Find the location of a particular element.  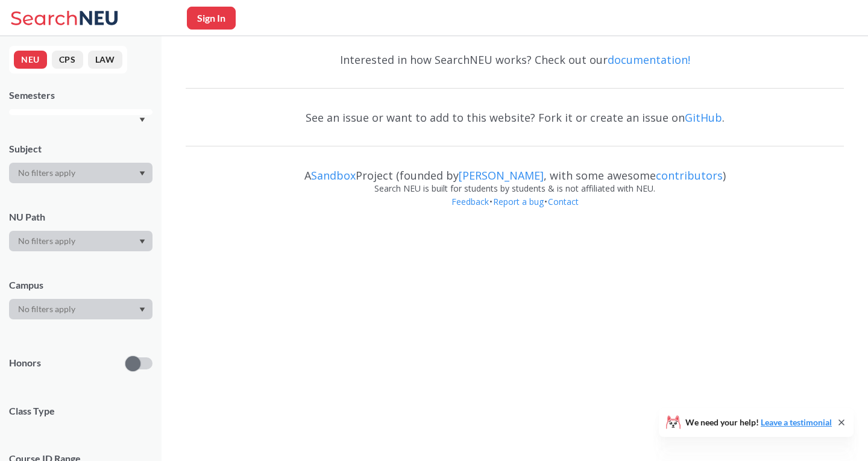

div: Campus is located at coordinates (81, 286).